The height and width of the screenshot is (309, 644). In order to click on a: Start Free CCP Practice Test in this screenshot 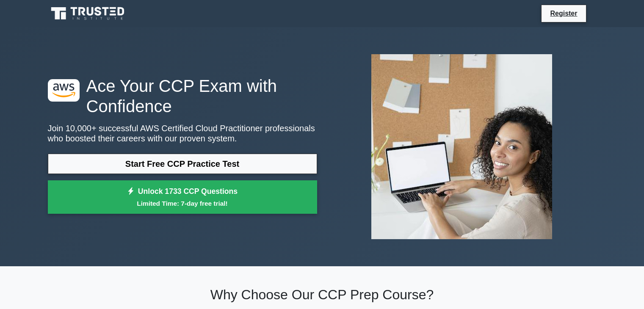, I will do `click(183, 164)`.